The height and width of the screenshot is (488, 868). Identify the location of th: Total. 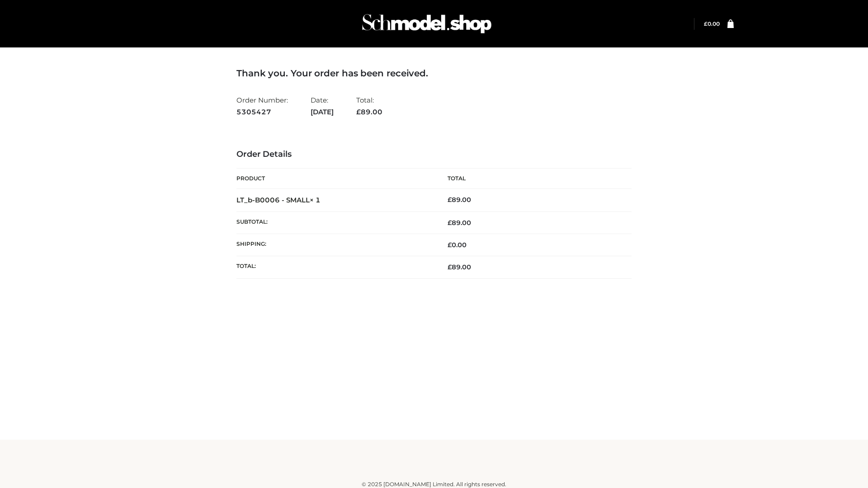
(533, 178).